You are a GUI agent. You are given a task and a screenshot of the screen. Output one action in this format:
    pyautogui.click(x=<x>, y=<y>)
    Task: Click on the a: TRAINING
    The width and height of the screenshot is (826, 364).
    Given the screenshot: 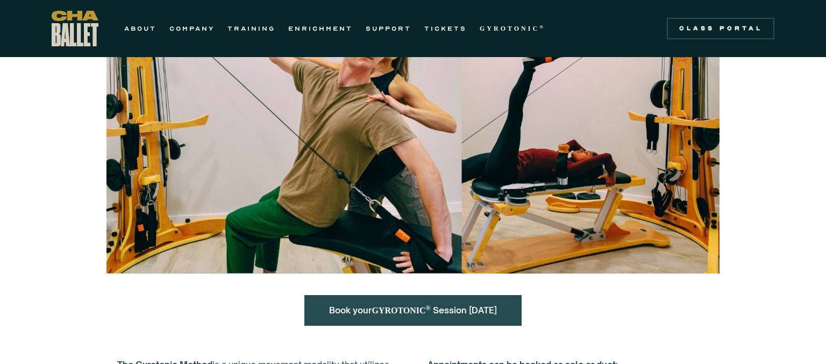 What is the action you would take?
    pyautogui.click(x=251, y=29)
    